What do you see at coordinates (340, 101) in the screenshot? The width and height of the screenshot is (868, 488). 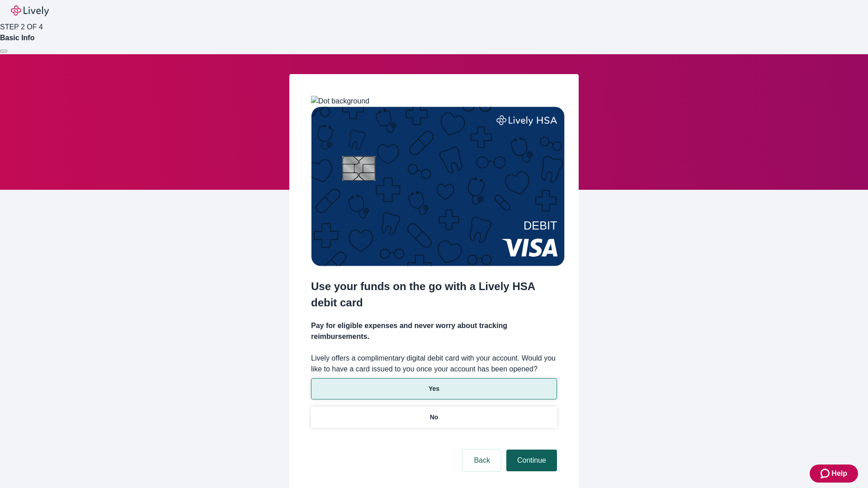 I see `img: Dot background` at bounding box center [340, 101].